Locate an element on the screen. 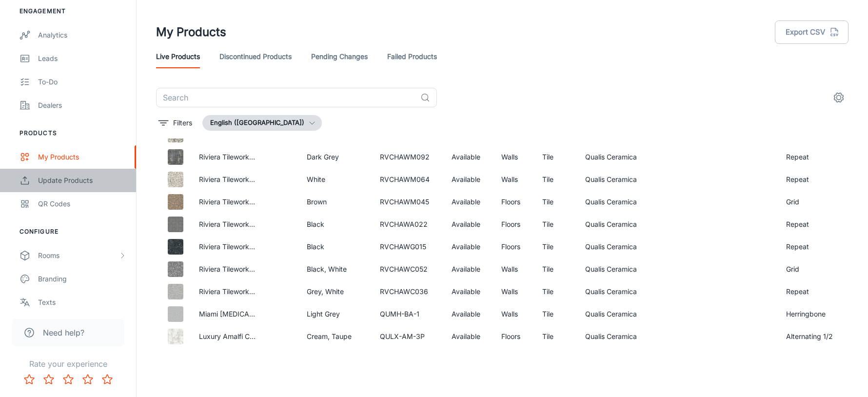  td: RVCHAWM092 is located at coordinates (408, 157).